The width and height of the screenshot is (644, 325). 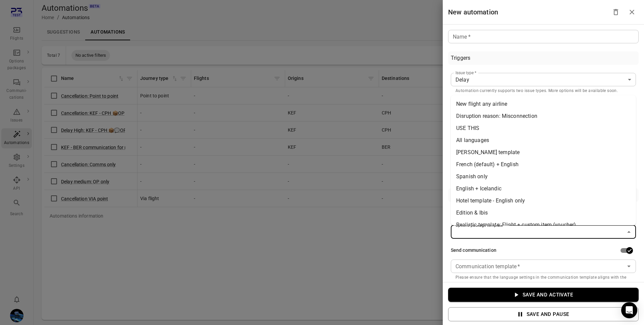 What do you see at coordinates (544, 200) in the screenshot?
I see `li: Hotel template - English only` at bounding box center [544, 200].